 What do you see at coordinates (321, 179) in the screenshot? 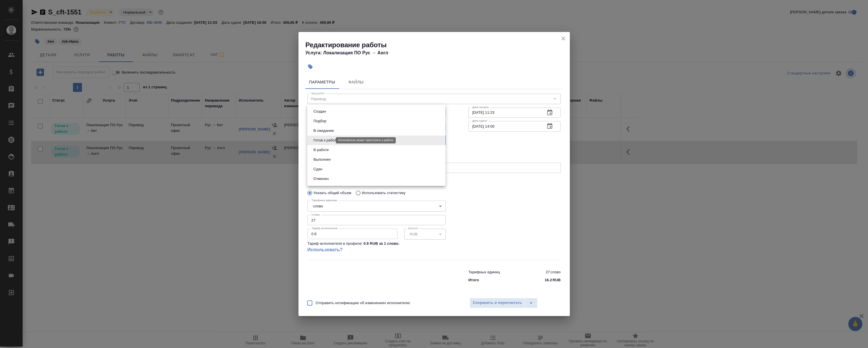
I see `button: Отменен` at bounding box center [321, 179].